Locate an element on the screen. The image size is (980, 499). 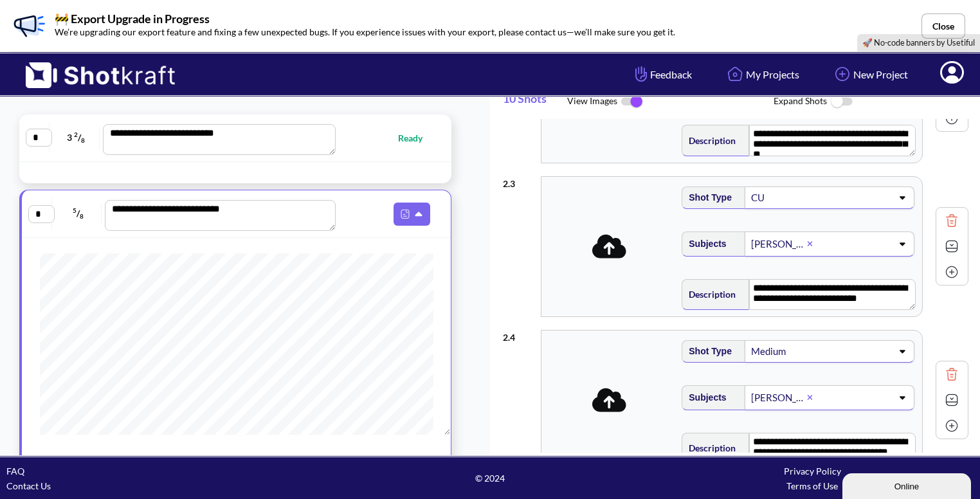
p: 🚧 Export Upgrade in Progress is located at coordinates (365, 18).